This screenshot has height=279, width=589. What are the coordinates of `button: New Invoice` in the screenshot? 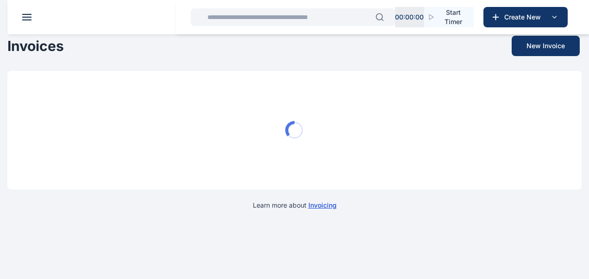 It's located at (545, 46).